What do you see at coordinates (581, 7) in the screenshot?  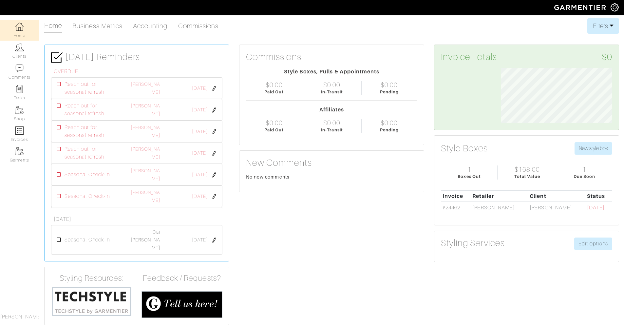 I see `img: garmentier-logo-header-white-b43fb05a5012e4ada735d5af1a66efaba907eab6374d6393d1fbf88cb4ef424d.png` at bounding box center [581, 7].